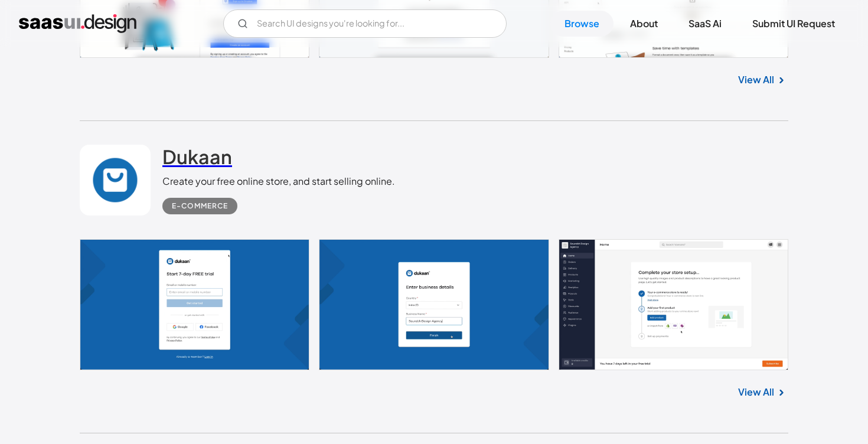 The height and width of the screenshot is (444, 868). What do you see at coordinates (581, 24) in the screenshot?
I see `a: Browse` at bounding box center [581, 24].